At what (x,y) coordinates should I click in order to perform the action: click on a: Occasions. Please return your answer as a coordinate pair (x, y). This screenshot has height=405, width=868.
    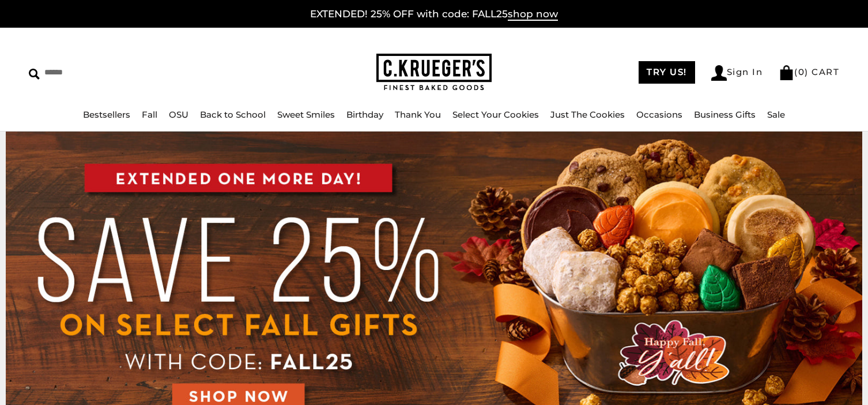
    Looking at the image, I should click on (660, 114).